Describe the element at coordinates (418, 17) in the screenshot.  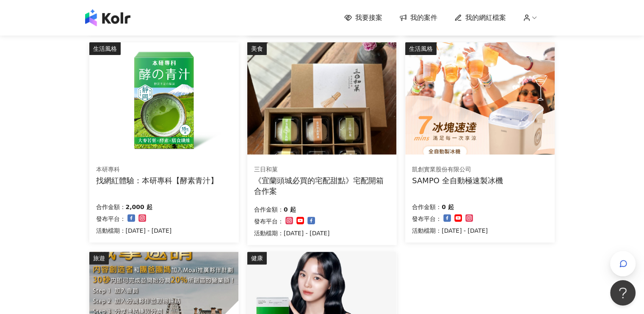
I see `a: 我的案件` at that location.